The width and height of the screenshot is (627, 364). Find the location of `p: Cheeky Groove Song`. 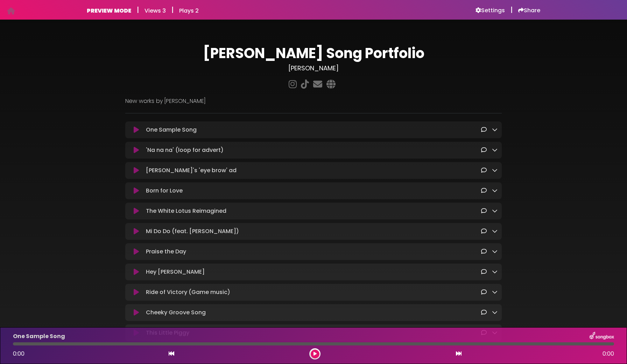

p: Cheeky Groove Song is located at coordinates (176, 312).